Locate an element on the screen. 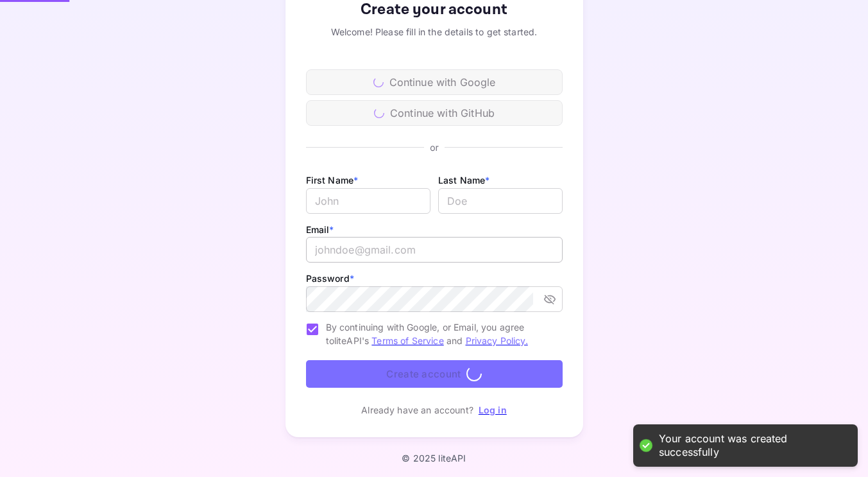 This screenshot has width=868, height=477. div: Continue with Google is located at coordinates (434, 82).